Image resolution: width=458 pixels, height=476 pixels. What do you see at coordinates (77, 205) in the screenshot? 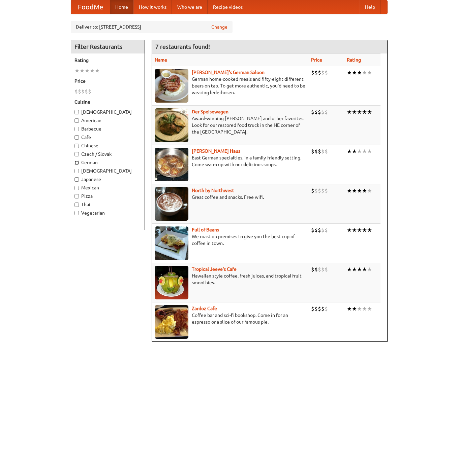
I see `input: Thai` at bounding box center [77, 205].